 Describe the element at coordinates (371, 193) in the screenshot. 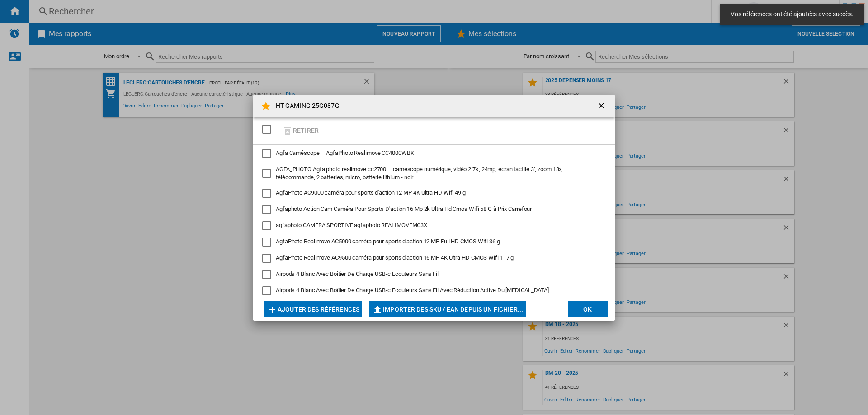

I see `span: AgfaPhoto AC9000 caméra pour sports d'action 12 MP 4K Ultra HD Wifi 49 g` at that location.